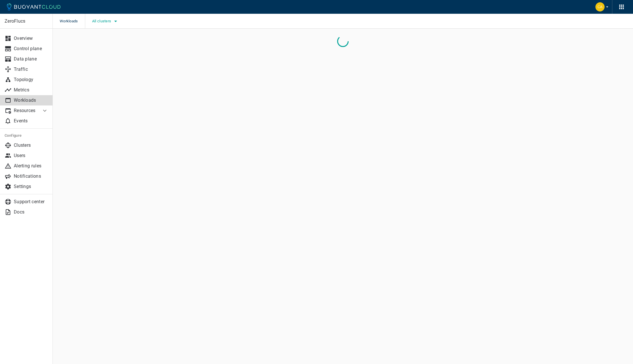 This screenshot has width=633, height=364. Describe the element at coordinates (31, 49) in the screenshot. I see `p: Control plane` at that location.